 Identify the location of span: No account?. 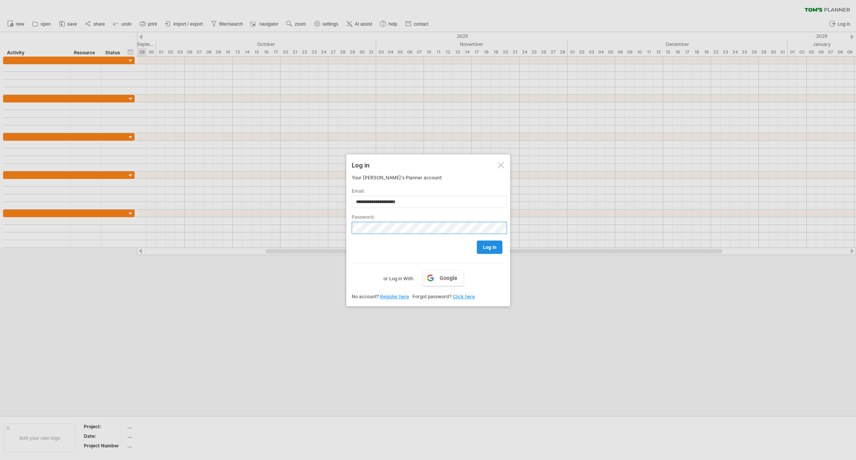
(365, 296).